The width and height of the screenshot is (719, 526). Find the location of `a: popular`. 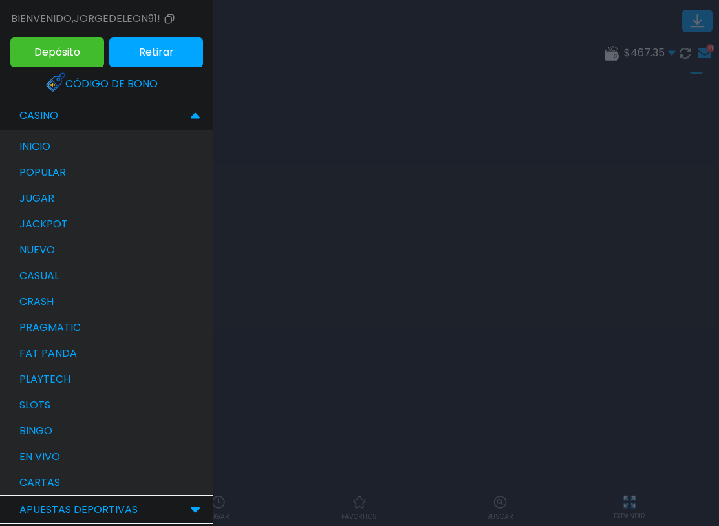

a: popular is located at coordinates (113, 173).